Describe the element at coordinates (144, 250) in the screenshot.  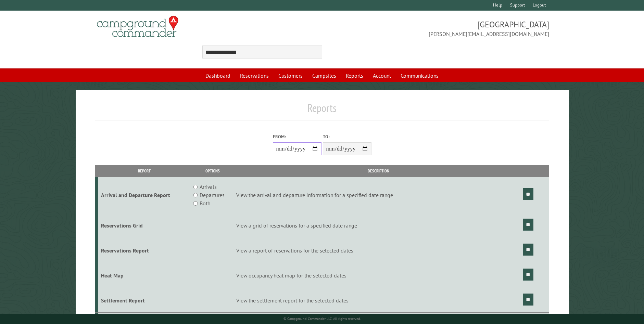
I see `td: Reservations Report` at that location.